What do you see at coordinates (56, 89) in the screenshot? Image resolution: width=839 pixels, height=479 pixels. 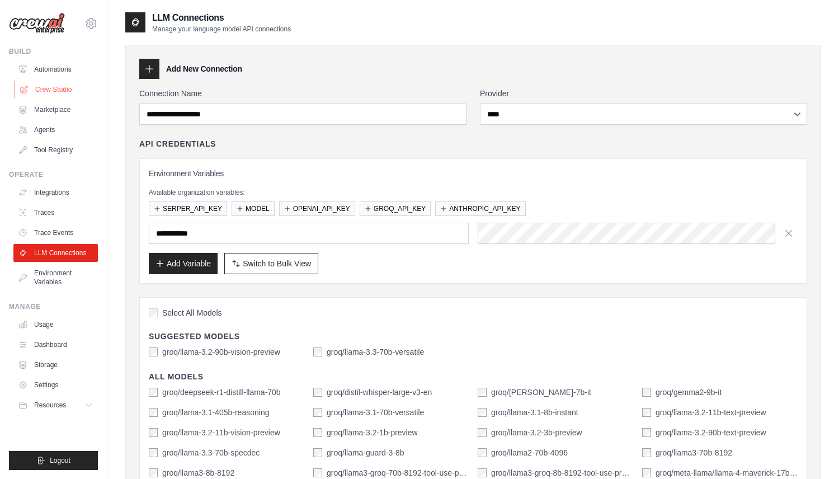 I see `a: Crew Studio` at bounding box center [56, 89].